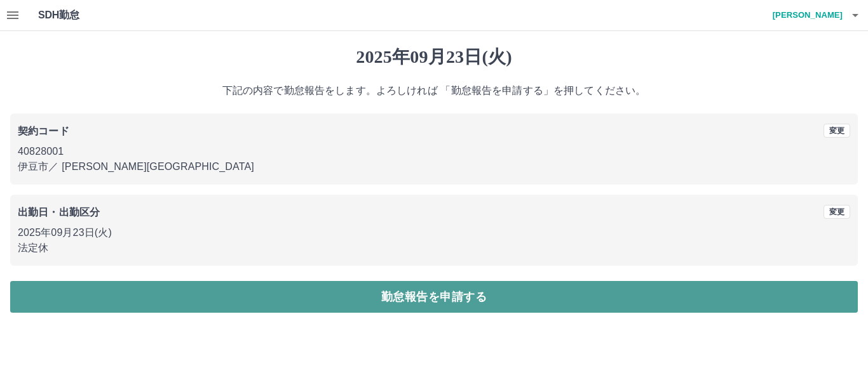 The height and width of the screenshot is (385, 868). Describe the element at coordinates (434, 91) in the screenshot. I see `p: 下記の内容で勤怠報告をします。よろしければ 「勤怠報告を申請する」を押してください。` at that location.